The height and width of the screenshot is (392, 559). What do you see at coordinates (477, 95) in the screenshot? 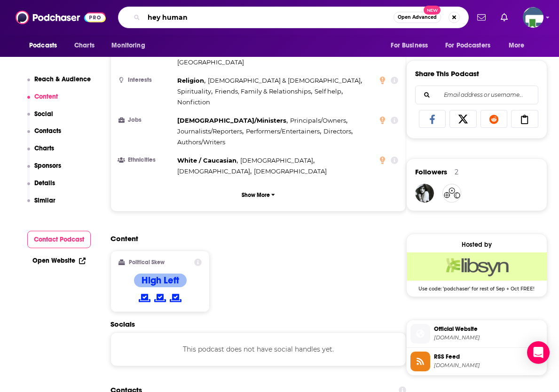
I see `input: Email address or username...` at bounding box center [477, 95].